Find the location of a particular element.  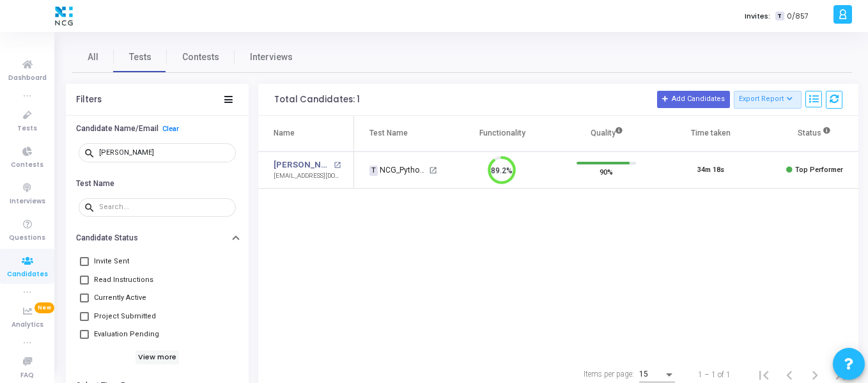

div: Items per page: is located at coordinates (608, 374).